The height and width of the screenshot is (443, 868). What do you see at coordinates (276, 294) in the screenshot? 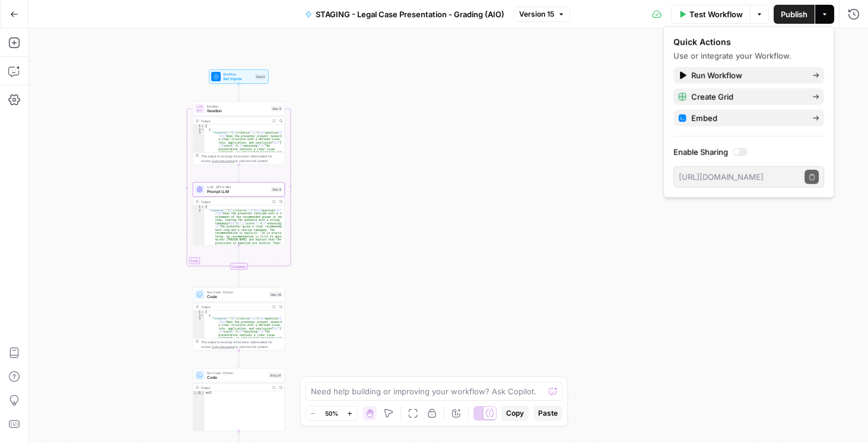
I see `div: Step 26` at bounding box center [276, 294].